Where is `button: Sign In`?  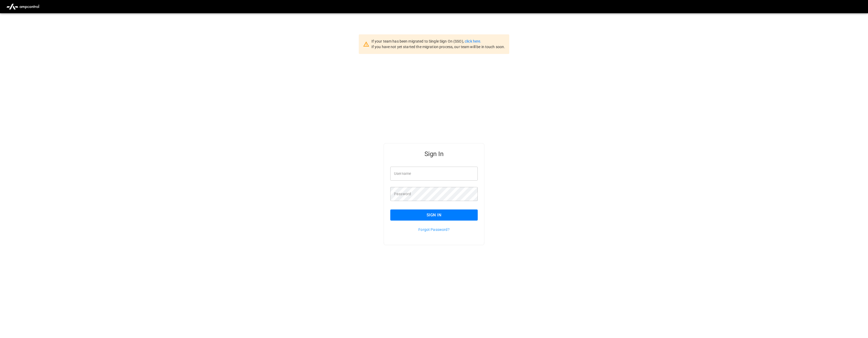
button: Sign In is located at coordinates (434, 215).